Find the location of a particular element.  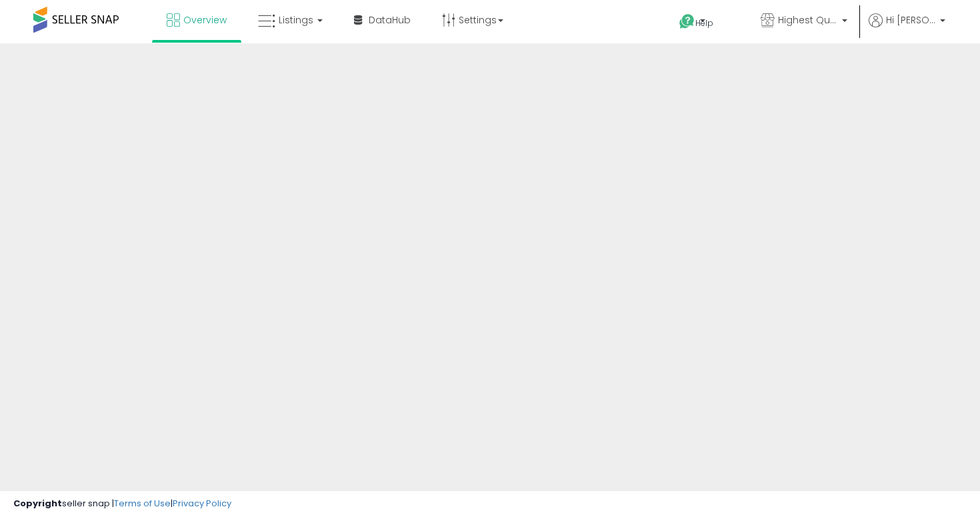

a: Terms of Use is located at coordinates (142, 503).